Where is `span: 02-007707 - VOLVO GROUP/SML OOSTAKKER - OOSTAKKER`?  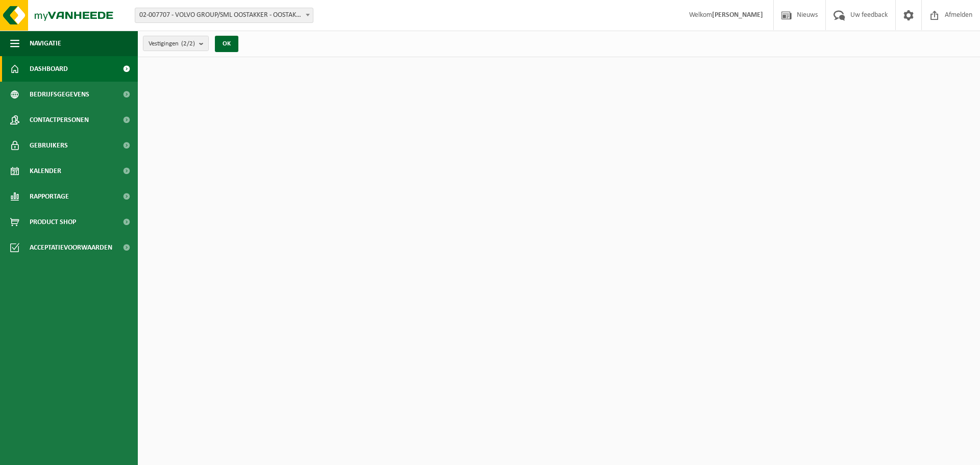 span: 02-007707 - VOLVO GROUP/SML OOSTAKKER - OOSTAKKER is located at coordinates (224, 15).